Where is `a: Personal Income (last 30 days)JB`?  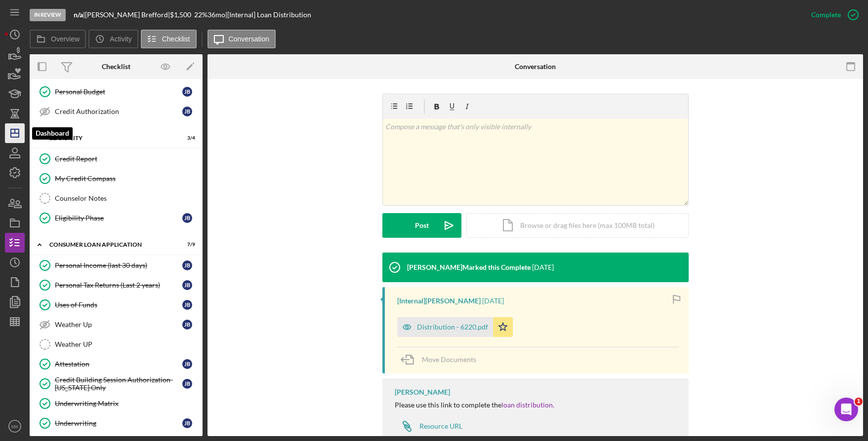
a: Personal Income (last 30 days)JB is located at coordinates (116, 265).